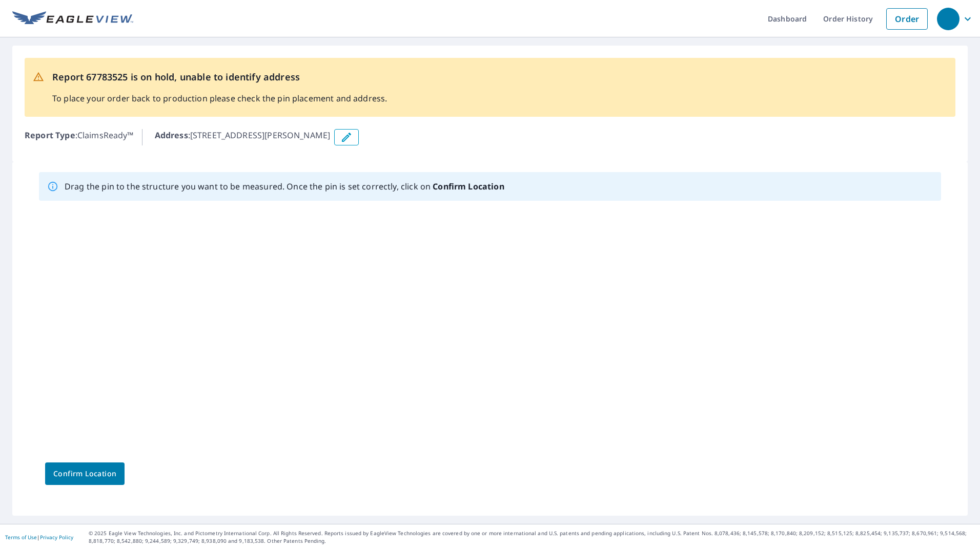  Describe the element at coordinates (21, 537) in the screenshot. I see `a: Terms of Use` at that location.